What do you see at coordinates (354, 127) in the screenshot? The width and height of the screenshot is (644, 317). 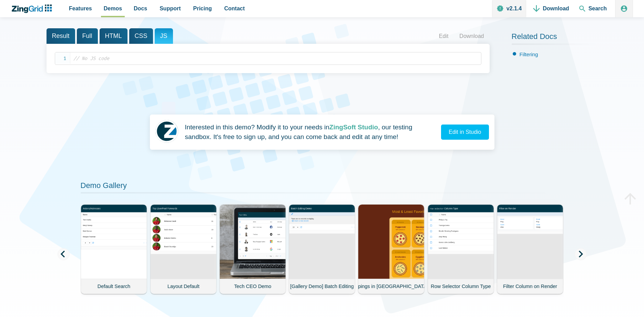 I see `strong: ZingSoft Studio` at bounding box center [354, 127].